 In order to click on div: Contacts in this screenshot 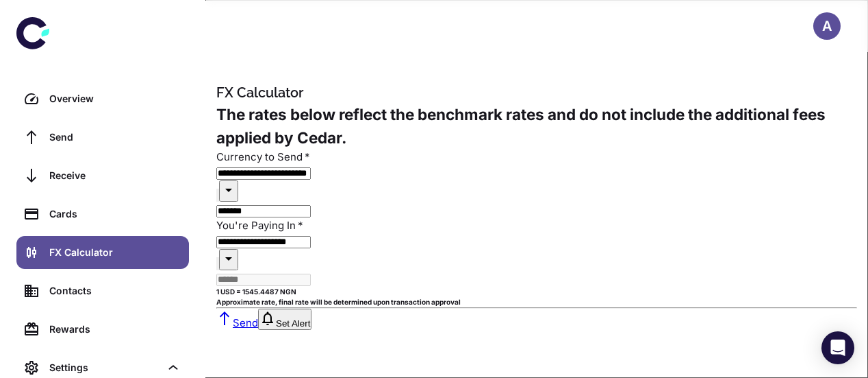, I will do `click(115, 290)`.